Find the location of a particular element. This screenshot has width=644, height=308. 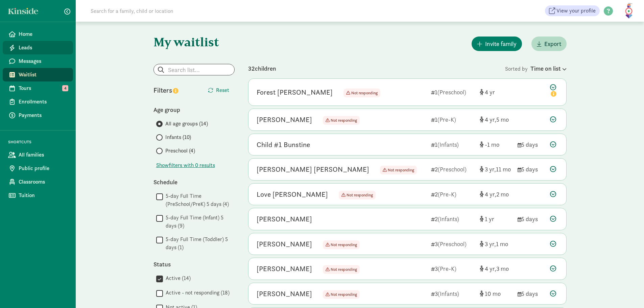

span: Enrollments is located at coordinates (43, 102).